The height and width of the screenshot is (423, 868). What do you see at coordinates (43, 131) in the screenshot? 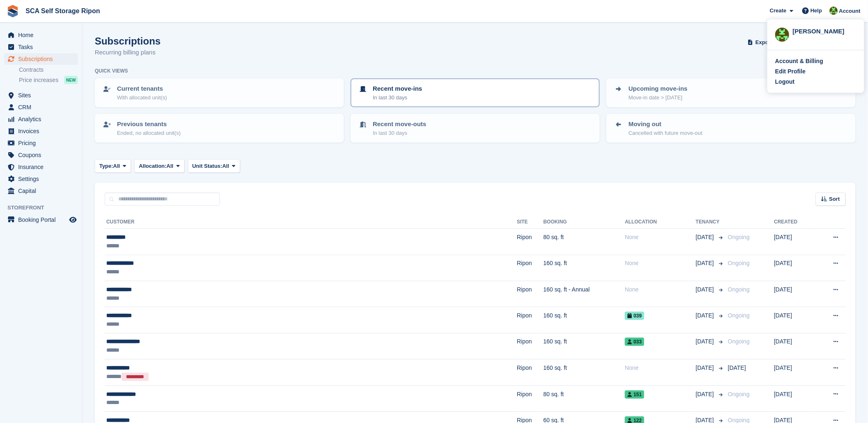
I see `span: Invoices` at bounding box center [43, 131].